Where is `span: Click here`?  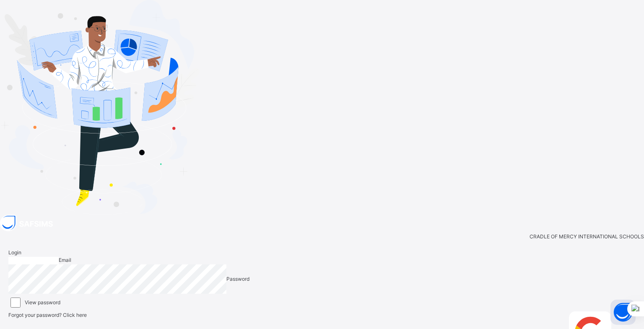 span: Click here is located at coordinates (75, 315).